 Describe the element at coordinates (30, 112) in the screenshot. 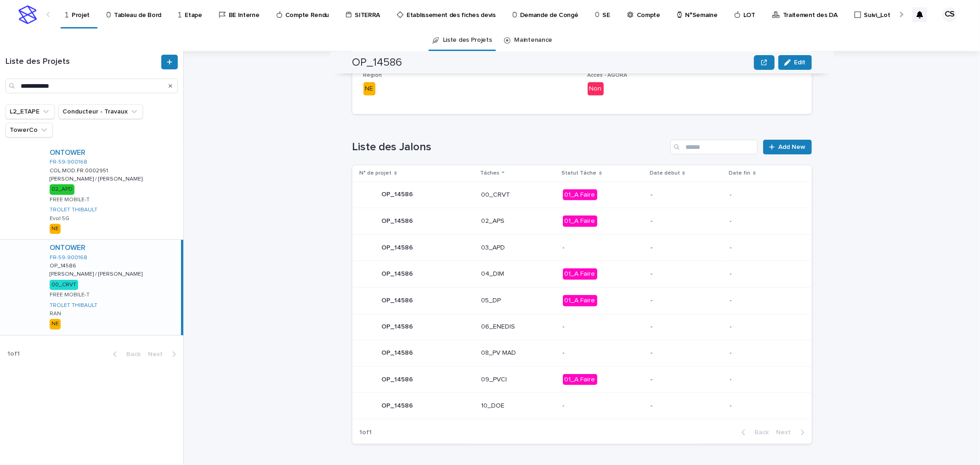

I see `button: L2_ETAPE` at that location.